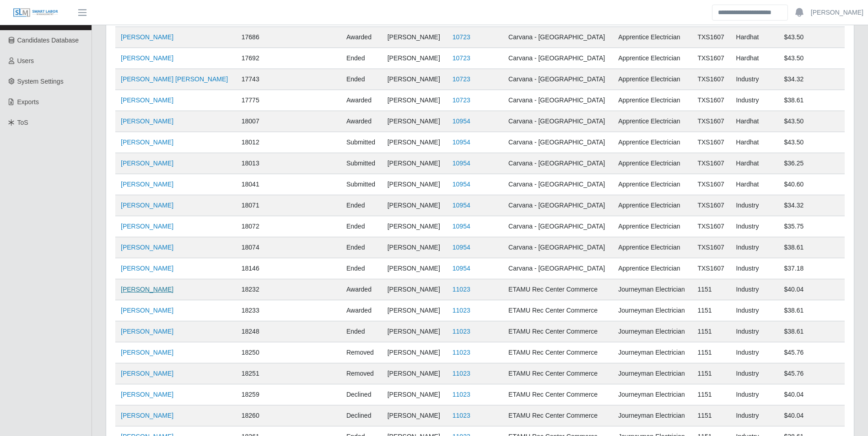 Image resolution: width=868 pixels, height=436 pixels. I want to click on td: 18072, so click(257, 227).